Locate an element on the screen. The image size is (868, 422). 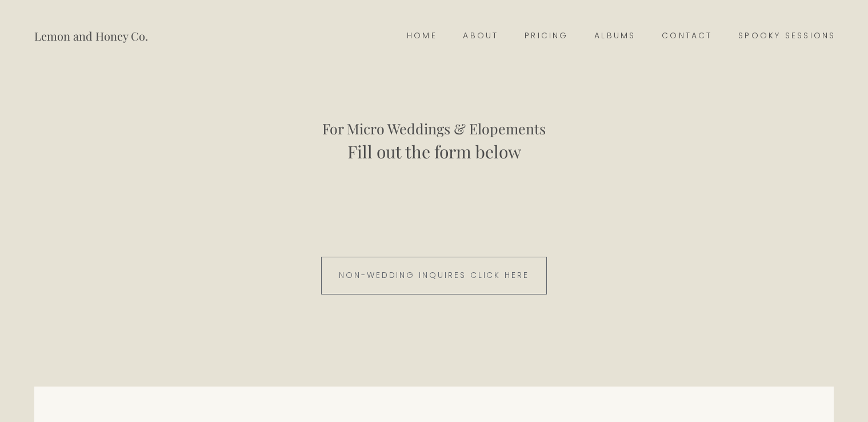
a: Non-wedding inquires click here is located at coordinates (434, 276).